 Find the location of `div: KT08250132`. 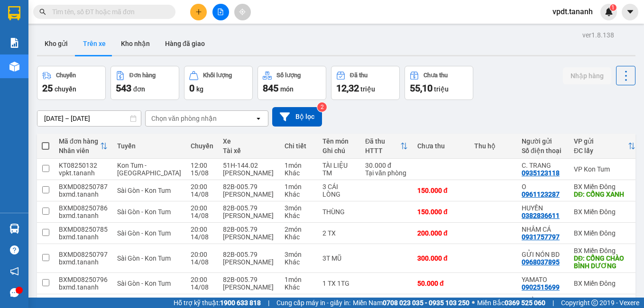

div: KT08250132 is located at coordinates (83, 165).